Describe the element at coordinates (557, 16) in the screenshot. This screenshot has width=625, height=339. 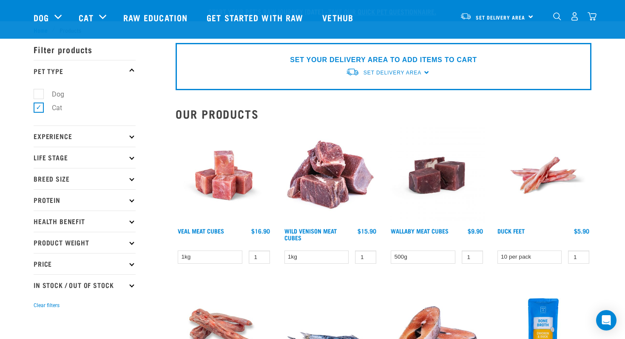
I see `img: home-icon-1@2x.png` at that location.